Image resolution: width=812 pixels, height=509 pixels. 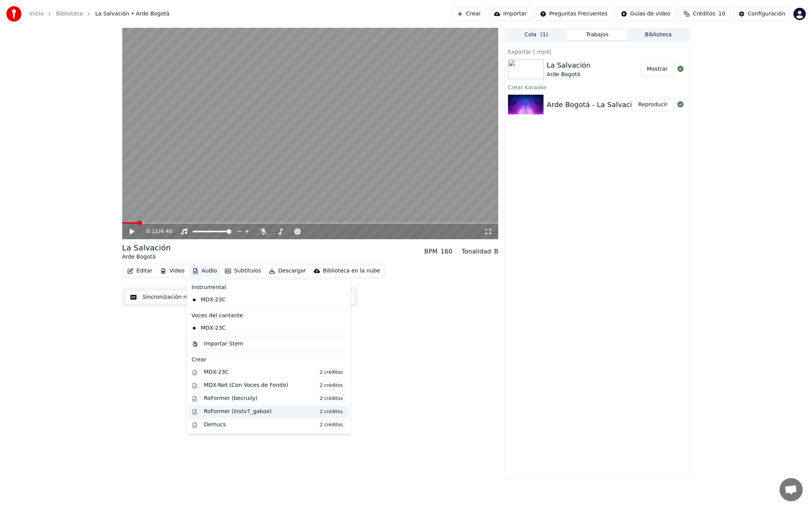 What do you see at coordinates (431, 252) in the screenshot?
I see `div: BPM` at bounding box center [431, 252].